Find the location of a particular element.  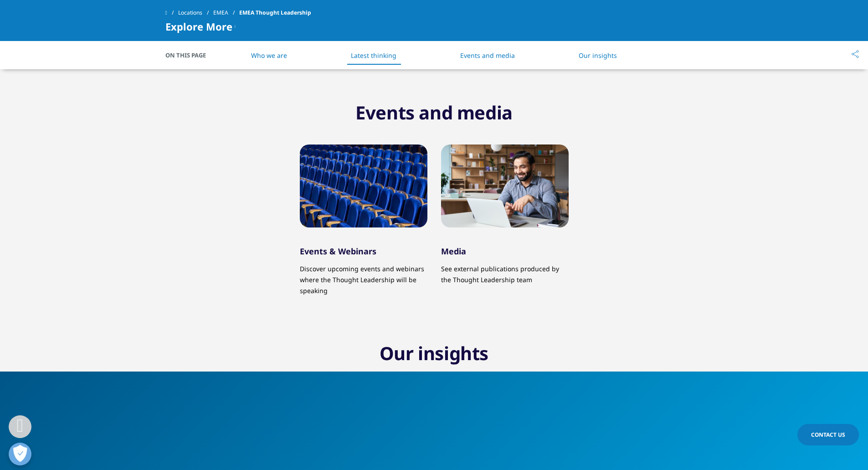

h3: Events and media is located at coordinates (434, 116).